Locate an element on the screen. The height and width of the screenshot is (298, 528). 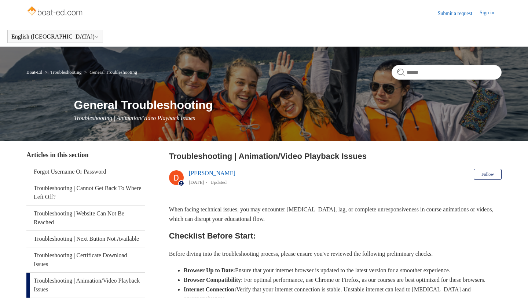
span: Troubleshooting | Animation/Video Playback Issues is located at coordinates (134, 118).